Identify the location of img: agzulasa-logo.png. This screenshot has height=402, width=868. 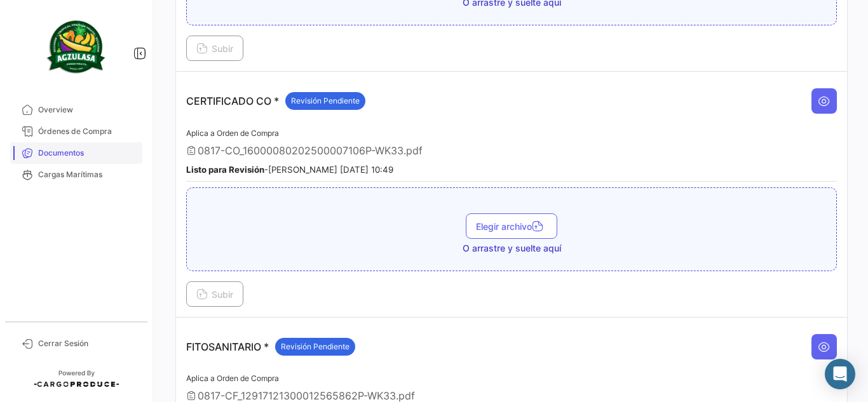
(76, 47).